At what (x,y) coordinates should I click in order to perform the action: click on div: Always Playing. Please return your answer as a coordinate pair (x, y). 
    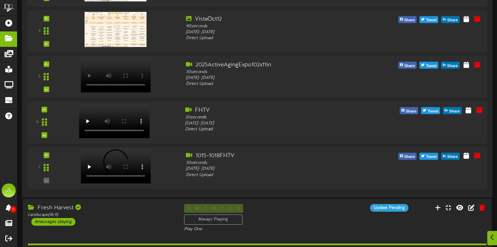
    Looking at the image, I should click on (213, 219).